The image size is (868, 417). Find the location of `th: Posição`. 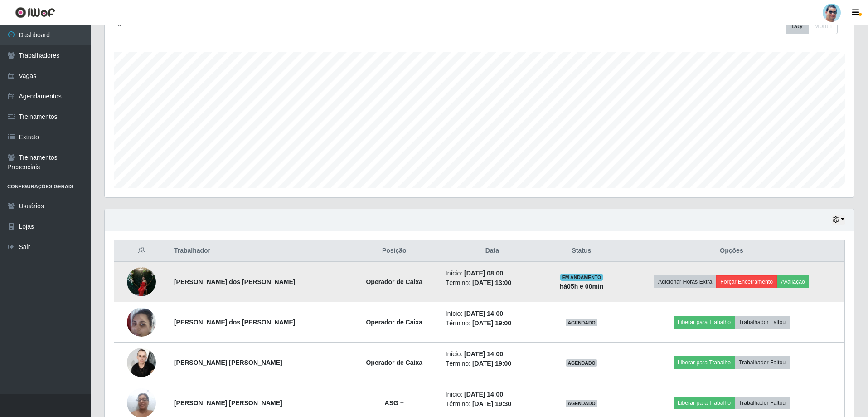

th: Posição is located at coordinates (395, 251).